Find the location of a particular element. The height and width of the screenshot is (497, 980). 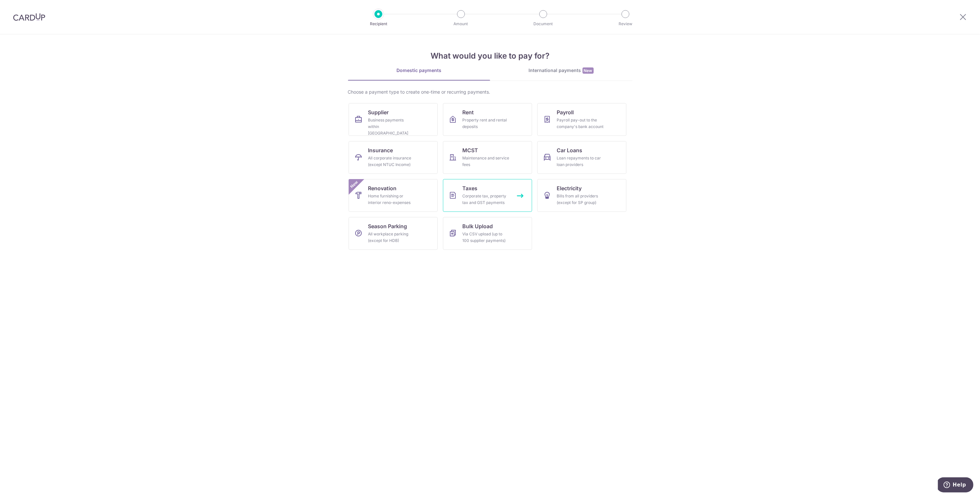

span: Payroll is located at coordinates (565, 112).